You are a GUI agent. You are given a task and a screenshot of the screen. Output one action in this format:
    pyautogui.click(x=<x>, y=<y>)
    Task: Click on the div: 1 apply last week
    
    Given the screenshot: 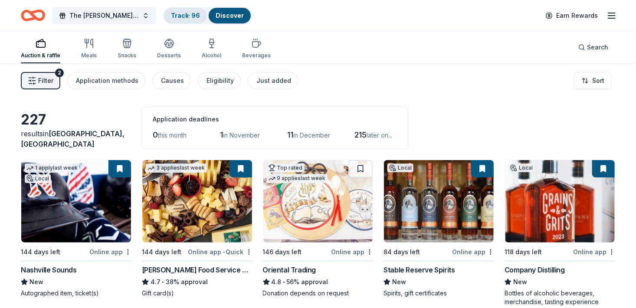 What is the action you would take?
    pyautogui.click(x=52, y=168)
    